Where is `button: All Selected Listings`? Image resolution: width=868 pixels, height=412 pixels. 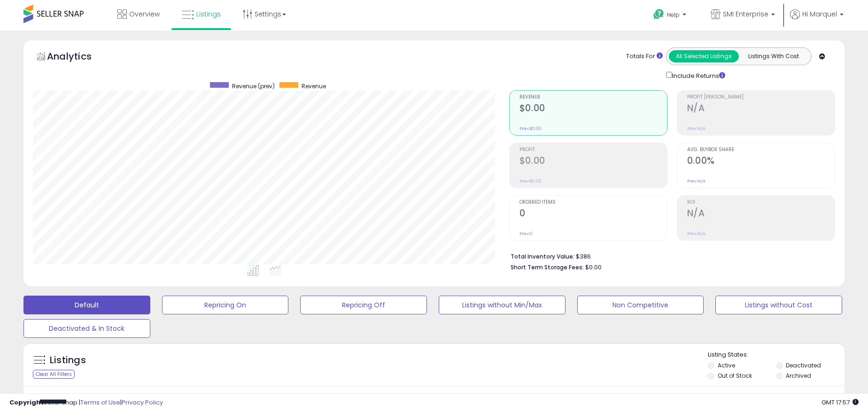
button: All Selected Listings is located at coordinates (703, 56).